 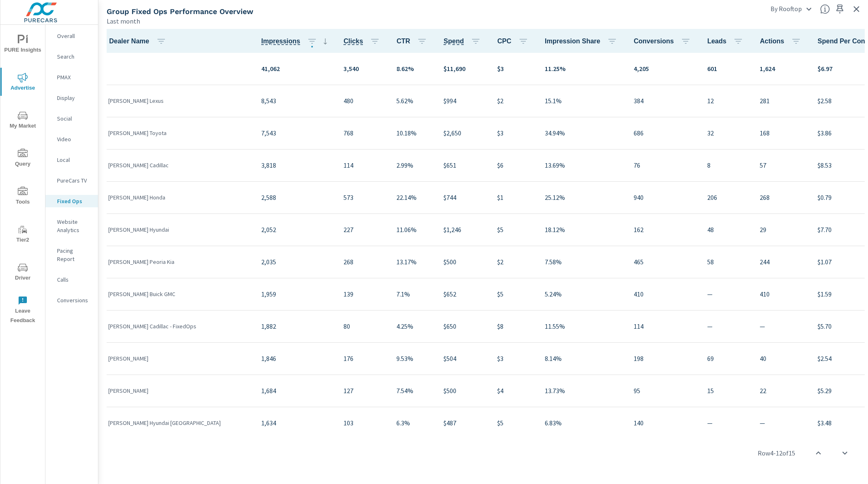 I want to click on span: Conversions, so click(x=664, y=42).